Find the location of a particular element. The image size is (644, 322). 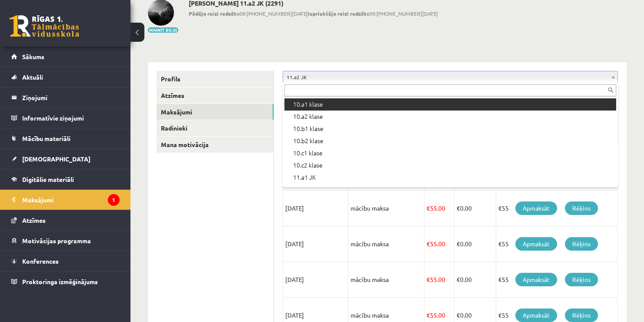

div: 10.c1 klase is located at coordinates (450, 153).